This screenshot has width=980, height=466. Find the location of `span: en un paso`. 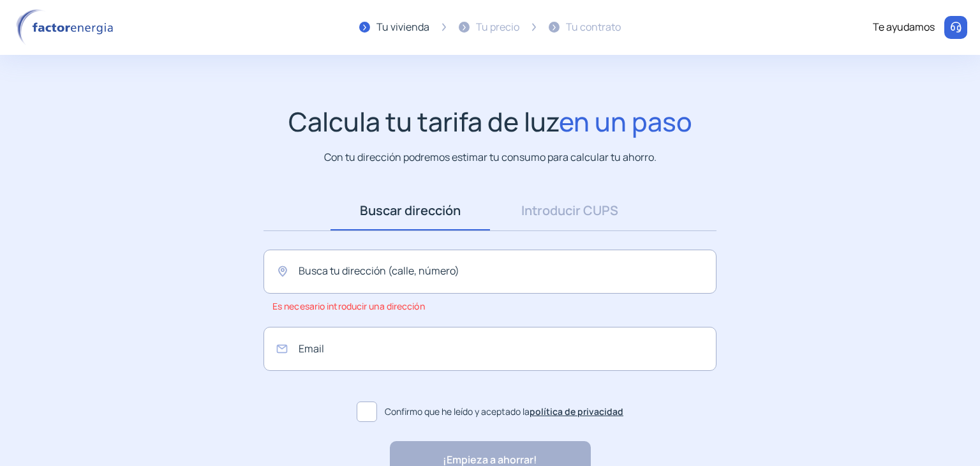

span: en un paso is located at coordinates (625, 121).